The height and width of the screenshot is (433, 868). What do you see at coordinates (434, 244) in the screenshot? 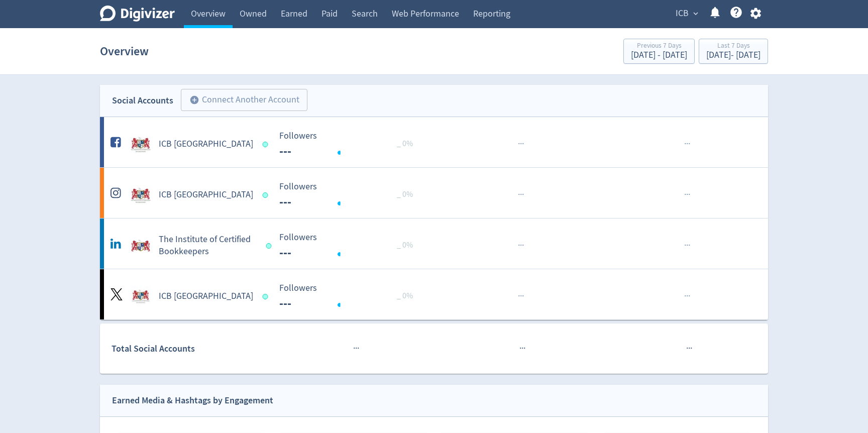
I see `a: The Institute of Certified Bookkeepers undefinedThe Institute of Certified Bookkeepers Followers ...` at bounding box center [434, 244].